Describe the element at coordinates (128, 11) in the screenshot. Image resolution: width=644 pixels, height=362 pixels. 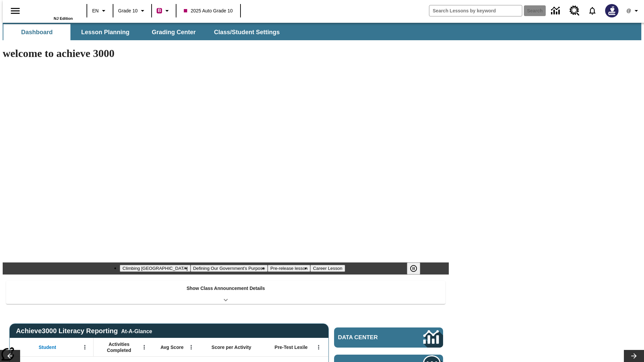
I see `span: Grade 10` at that location.